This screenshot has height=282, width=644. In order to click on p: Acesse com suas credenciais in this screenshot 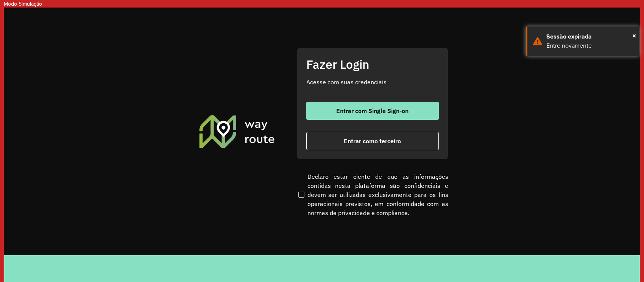, I will do `click(373, 82)`.